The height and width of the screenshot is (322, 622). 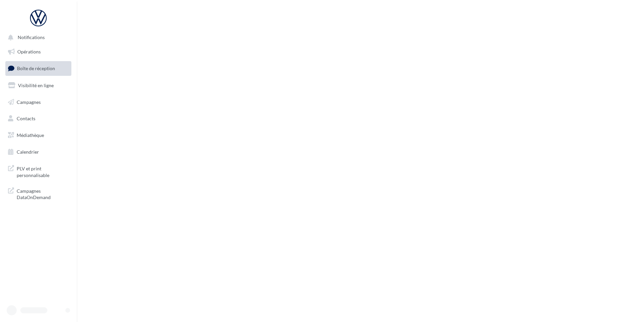 What do you see at coordinates (38, 52) in the screenshot?
I see `a: Opérations` at bounding box center [38, 52].